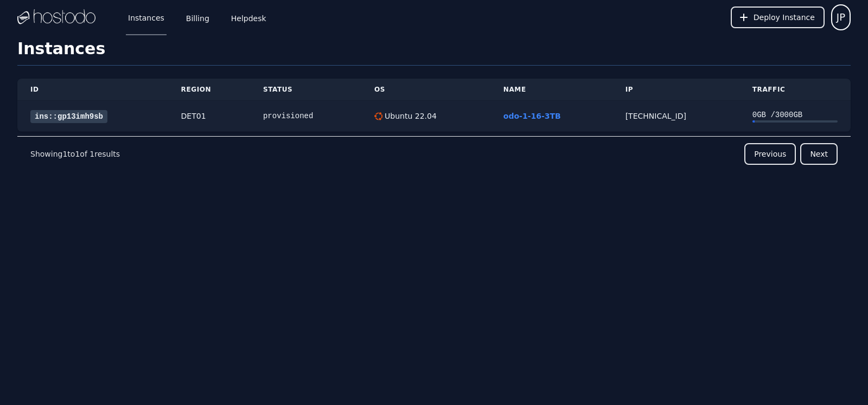 The width and height of the screenshot is (868, 405). What do you see at coordinates (209, 116) in the screenshot?
I see `div: DET01` at bounding box center [209, 116].